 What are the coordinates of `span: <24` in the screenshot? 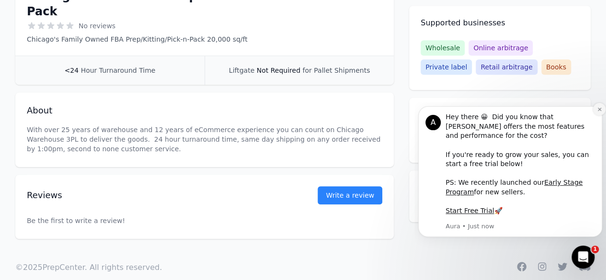 It's located at (72, 70).